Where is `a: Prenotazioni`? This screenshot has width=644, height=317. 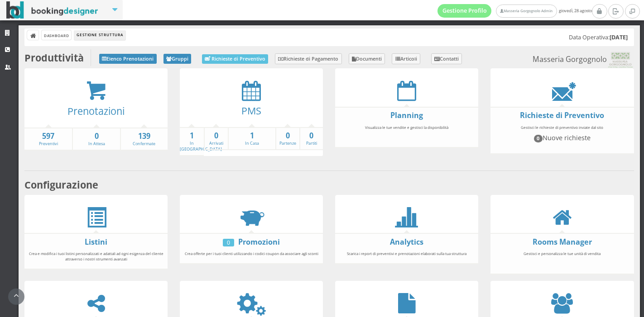
a: Prenotazioni is located at coordinates (96, 111).